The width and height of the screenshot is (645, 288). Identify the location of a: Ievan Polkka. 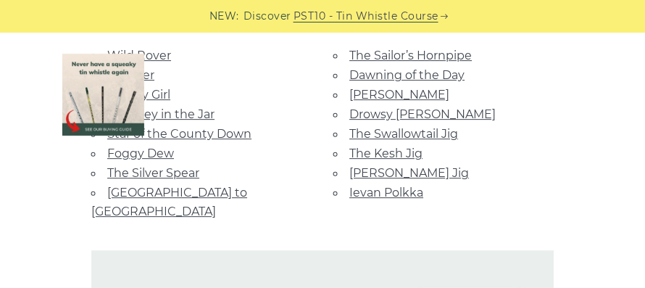
(386, 192).